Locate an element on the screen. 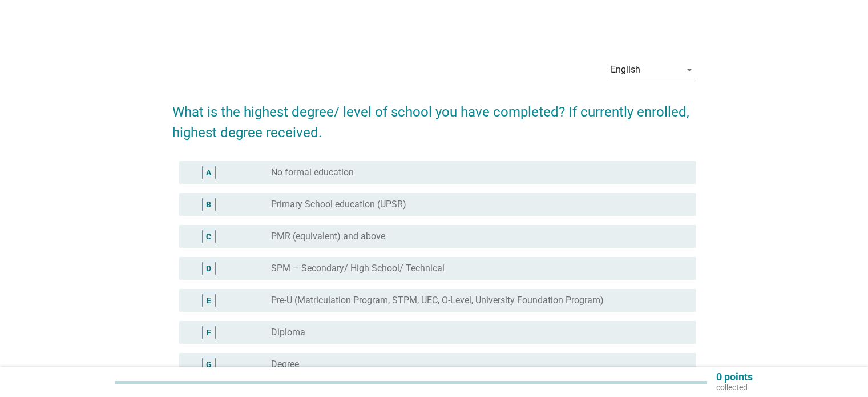 Image resolution: width=868 pixels, height=397 pixels. label: No formal education is located at coordinates (312, 173).